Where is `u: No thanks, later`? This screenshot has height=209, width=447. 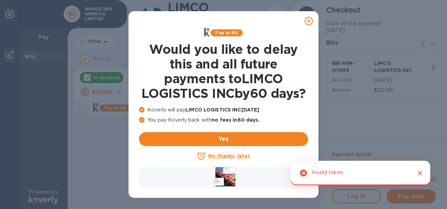
u: No thanks, later is located at coordinates (229, 156).